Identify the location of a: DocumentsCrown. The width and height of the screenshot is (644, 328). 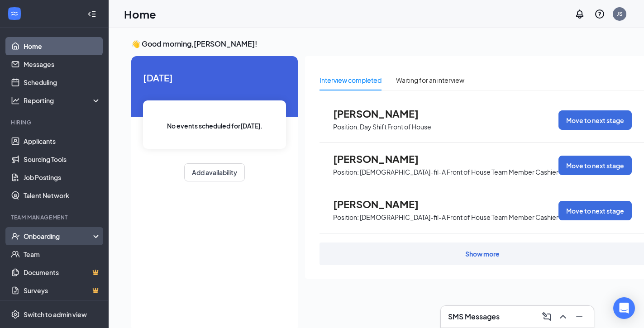
(62, 273).